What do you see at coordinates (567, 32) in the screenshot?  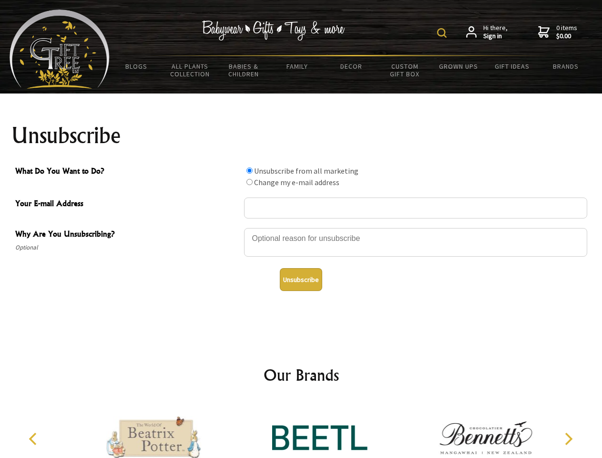 I see `span: 0 items` at bounding box center [567, 32].